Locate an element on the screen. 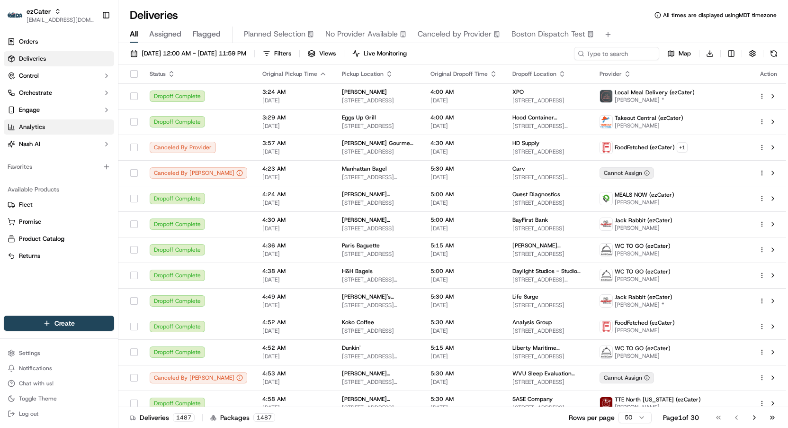 This screenshot has height=428, width=788. span: Takeout Central (ezCater) is located at coordinates (649, 118).